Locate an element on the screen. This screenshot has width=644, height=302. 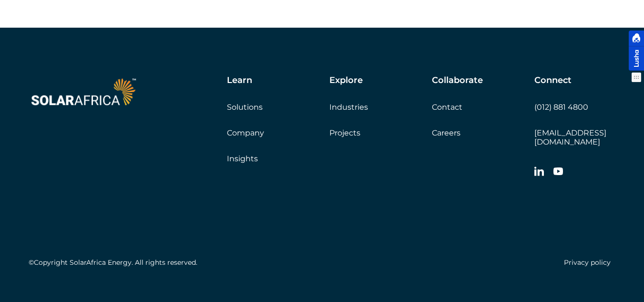
a: Privacy policy is located at coordinates (587, 262).